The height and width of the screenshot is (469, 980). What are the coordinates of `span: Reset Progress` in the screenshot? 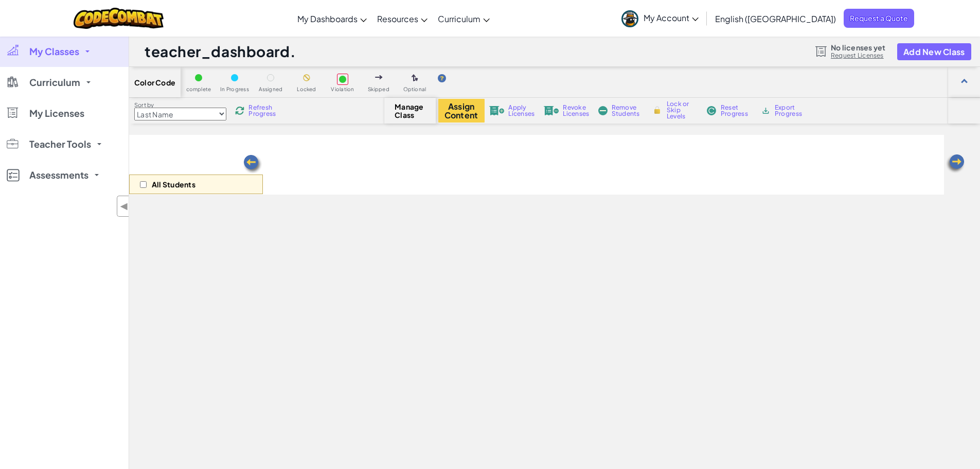 It's located at (736, 111).